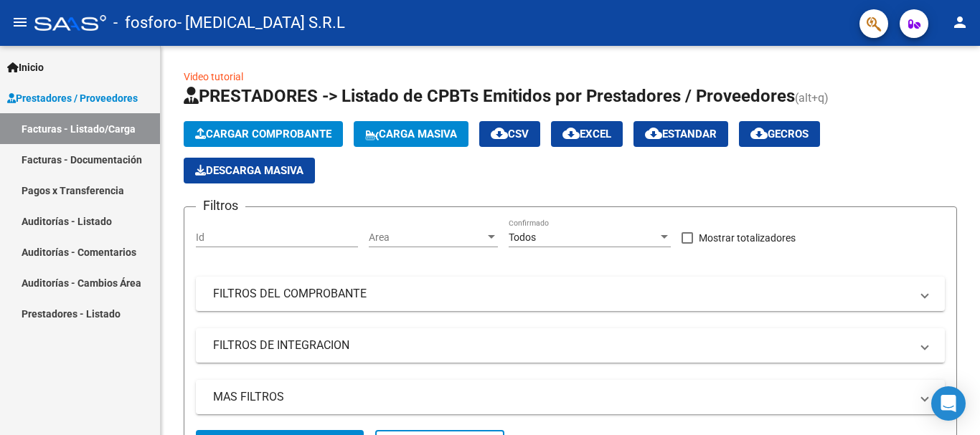 The image size is (980, 435). Describe the element at coordinates (213, 77) in the screenshot. I see `a: Video tutorial` at that location.